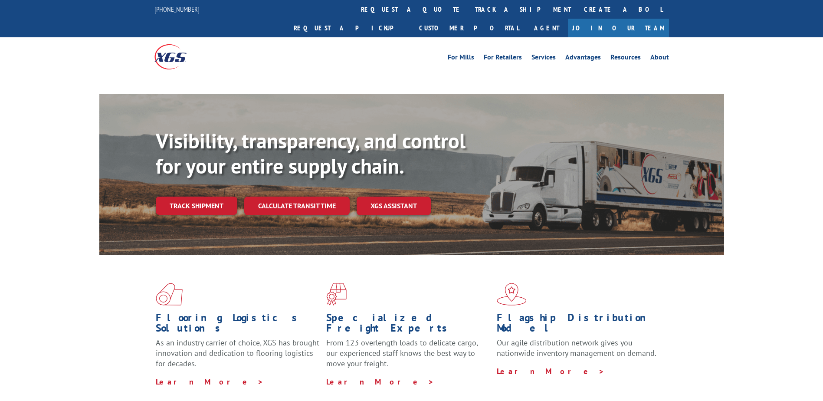 The image size is (823, 401). Describe the element at coordinates (576, 347) in the screenshot. I see `span: Our agile distribution network gives you nationwide inventory management on demand.` at that location.